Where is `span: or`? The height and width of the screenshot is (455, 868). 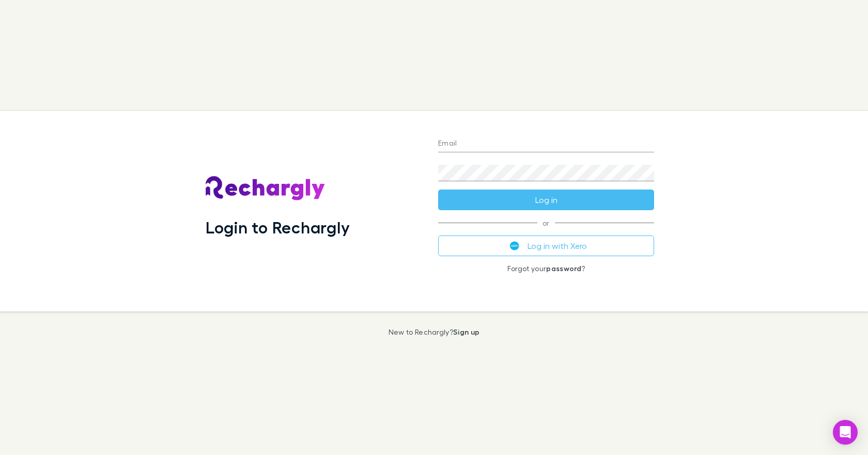 span: or is located at coordinates (546, 223).